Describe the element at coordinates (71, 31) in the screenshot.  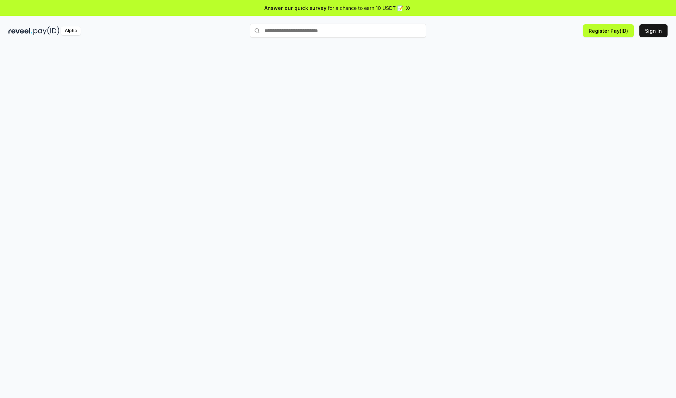
I see `div: Alpha` at that location.